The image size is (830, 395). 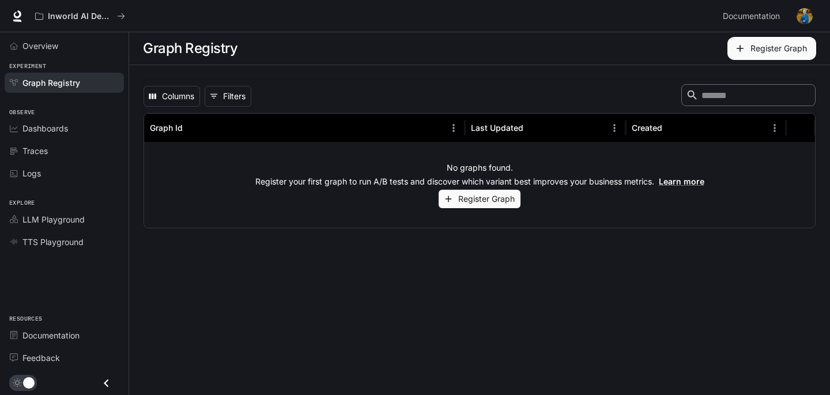 What do you see at coordinates (40, 46) in the screenshot?
I see `span: Overview` at bounding box center [40, 46].